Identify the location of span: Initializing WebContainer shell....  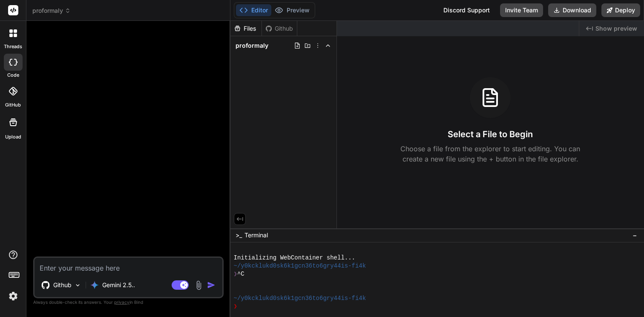
(294, 257).